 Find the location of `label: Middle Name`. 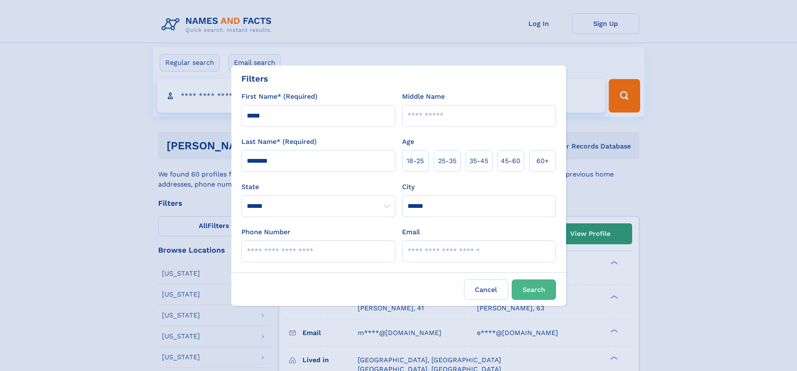

label: Middle Name is located at coordinates (423, 97).